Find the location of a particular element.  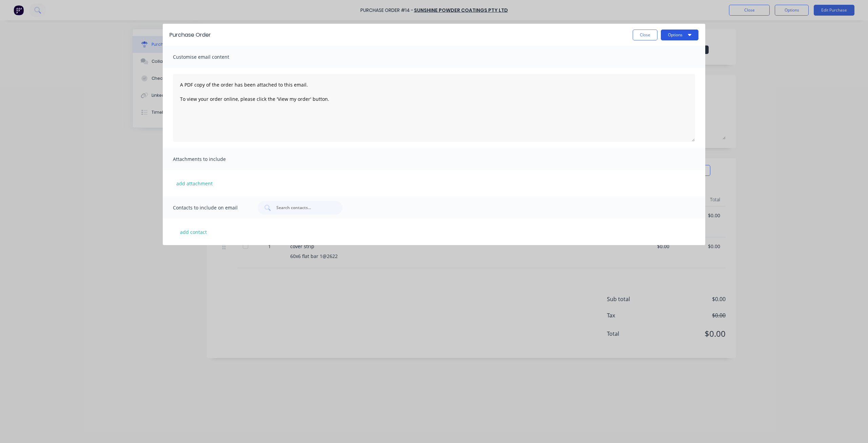

span: Contacts to include on email is located at coordinates (211, 208).